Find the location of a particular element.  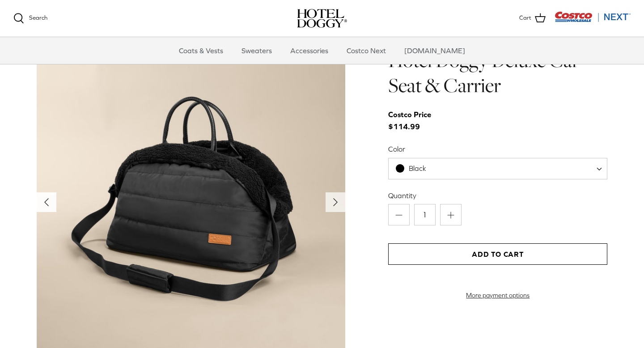

button: Previous is located at coordinates (47, 202).